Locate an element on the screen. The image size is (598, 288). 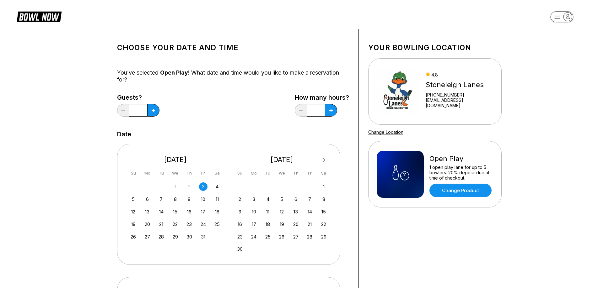
div: Not available Thursday, October 2nd, 2025 is located at coordinates (189, 187).